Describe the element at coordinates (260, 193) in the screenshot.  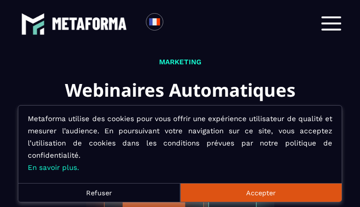
I see `button: Accepter` at that location.